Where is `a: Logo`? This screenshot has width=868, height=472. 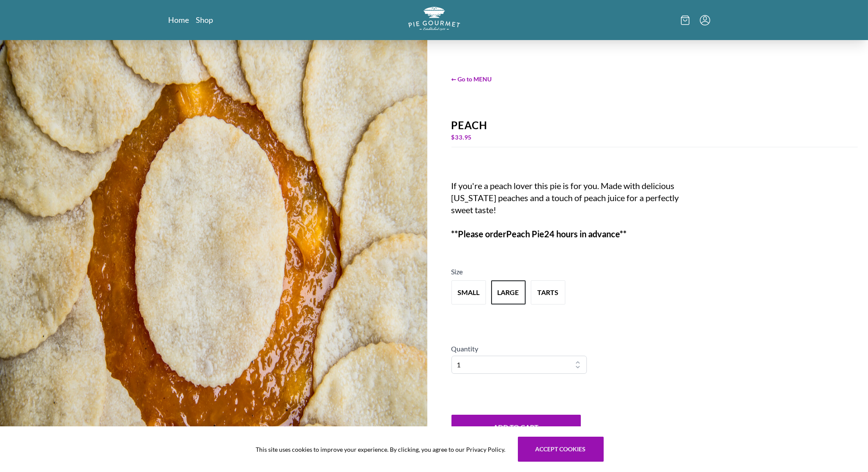 a: Logo is located at coordinates (434, 20).